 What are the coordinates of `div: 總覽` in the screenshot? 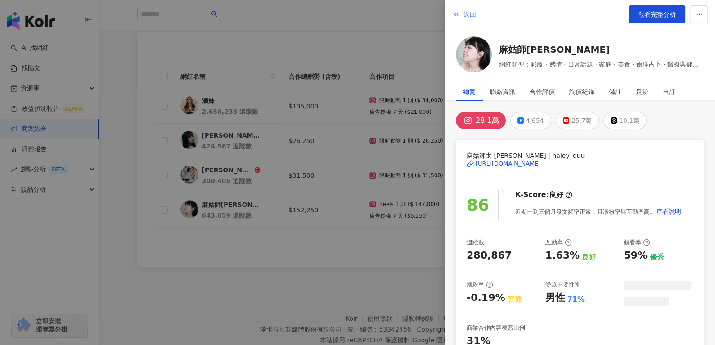 It's located at (470, 92).